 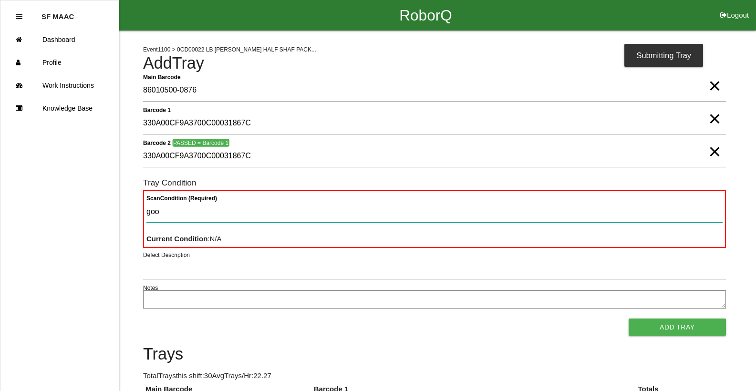 I want to click on a: Knowledge Base, so click(x=60, y=108).